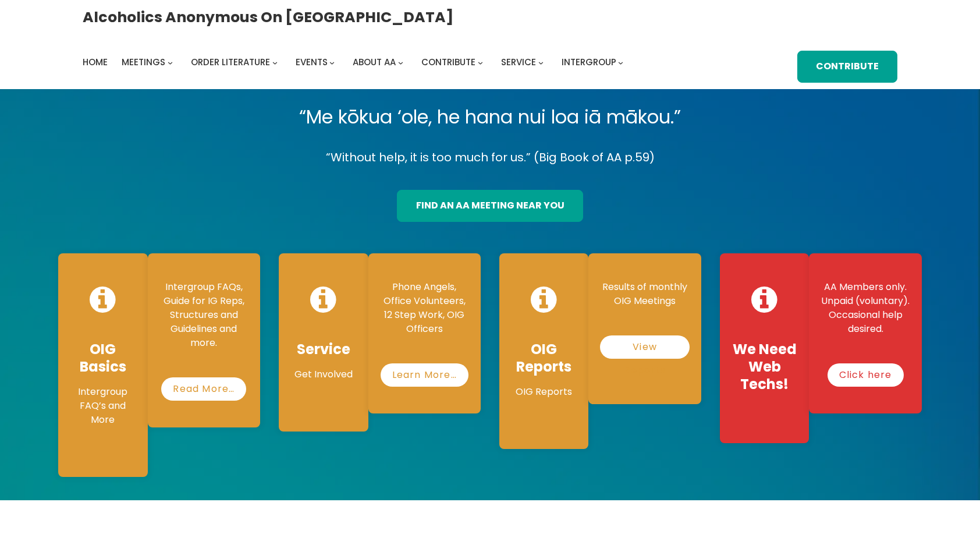 The height and width of the screenshot is (548, 980). Describe the element at coordinates (644, 347) in the screenshot. I see `a: View Reports` at that location.